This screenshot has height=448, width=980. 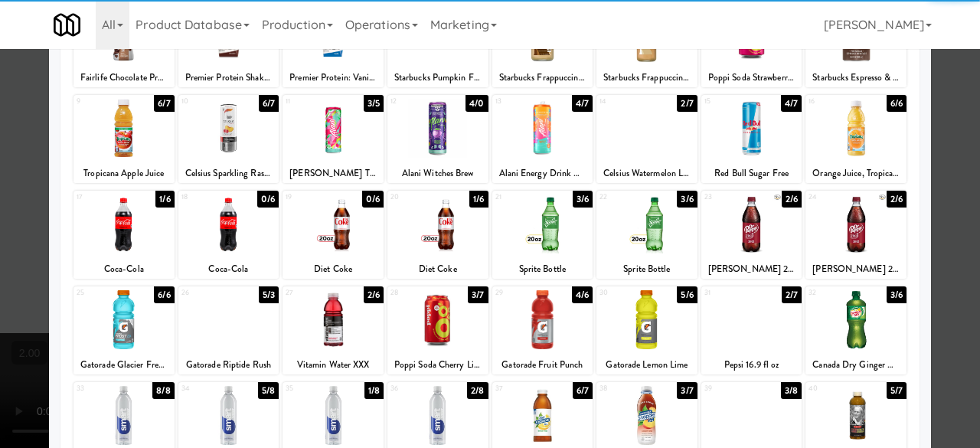 What do you see at coordinates (832, 101) in the screenshot?
I see `div: 16` at bounding box center [832, 101].